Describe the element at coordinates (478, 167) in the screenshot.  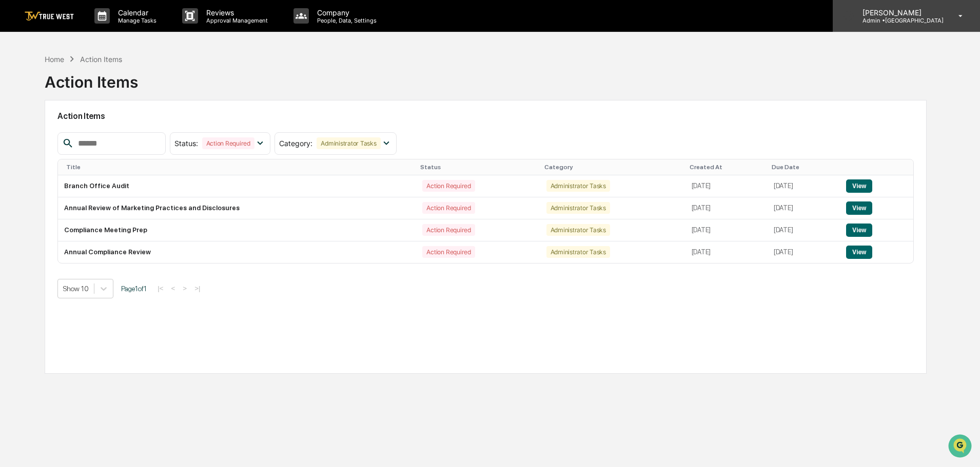
I see `div: Status` at that location.